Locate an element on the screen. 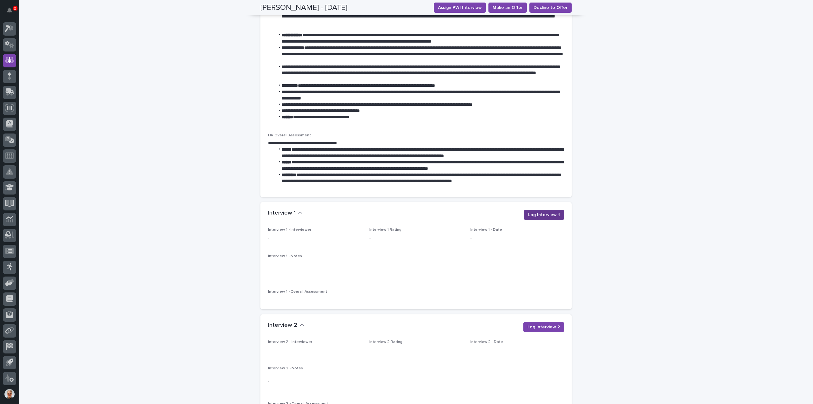 This screenshot has height=404, width=813. span: Log Interview 1 is located at coordinates (544, 215).